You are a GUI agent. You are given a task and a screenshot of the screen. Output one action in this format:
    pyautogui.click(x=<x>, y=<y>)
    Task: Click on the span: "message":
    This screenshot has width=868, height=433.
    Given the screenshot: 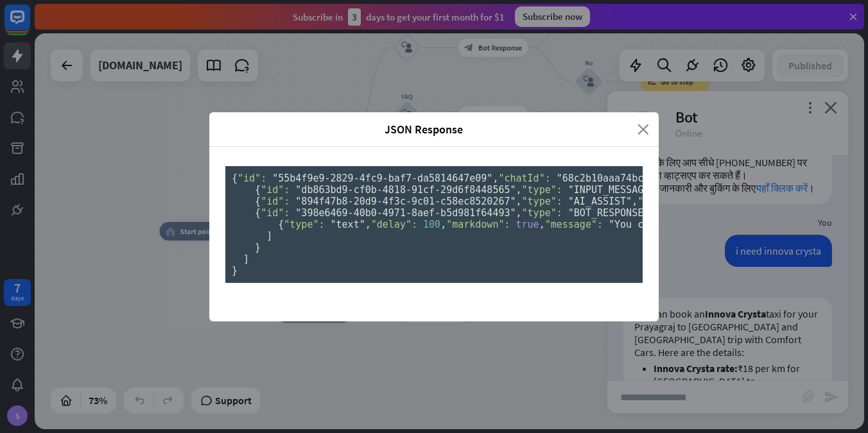 What is the action you would take?
    pyautogui.click(x=574, y=224)
    